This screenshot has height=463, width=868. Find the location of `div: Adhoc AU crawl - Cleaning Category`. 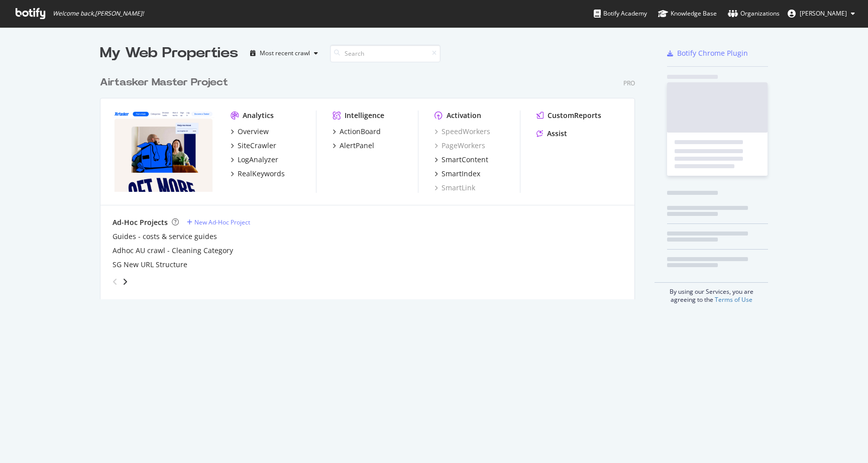

div: Adhoc AU crawl - Cleaning Category is located at coordinates (173, 251).